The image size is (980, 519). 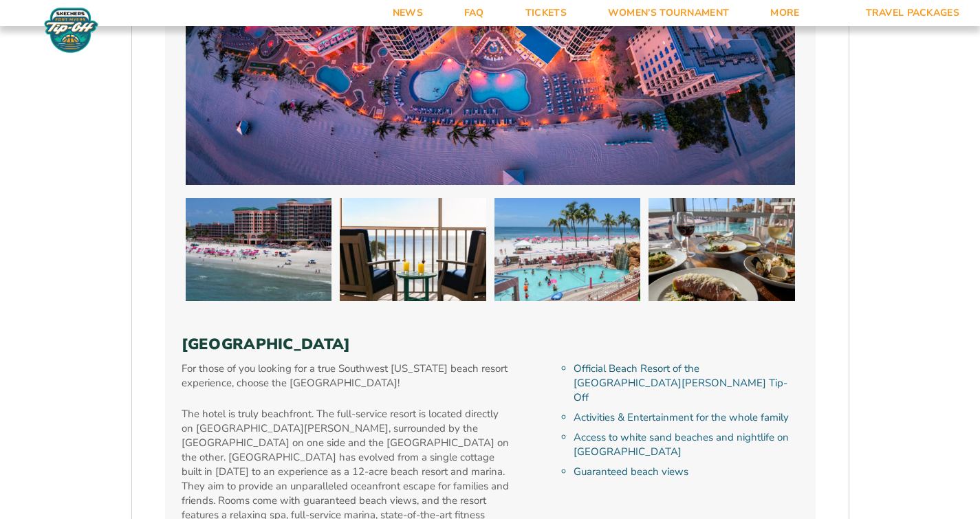 What do you see at coordinates (686, 472) in the screenshot?
I see `li: Guaranteed beach views` at bounding box center [686, 472].